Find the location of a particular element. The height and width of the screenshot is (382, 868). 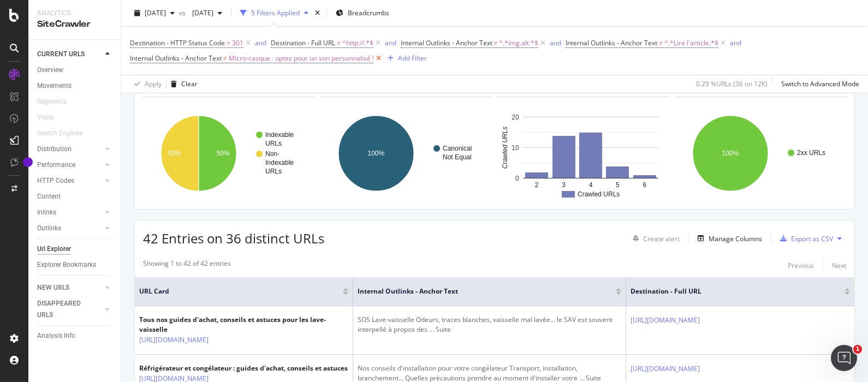

text: 5 is located at coordinates (618, 185).